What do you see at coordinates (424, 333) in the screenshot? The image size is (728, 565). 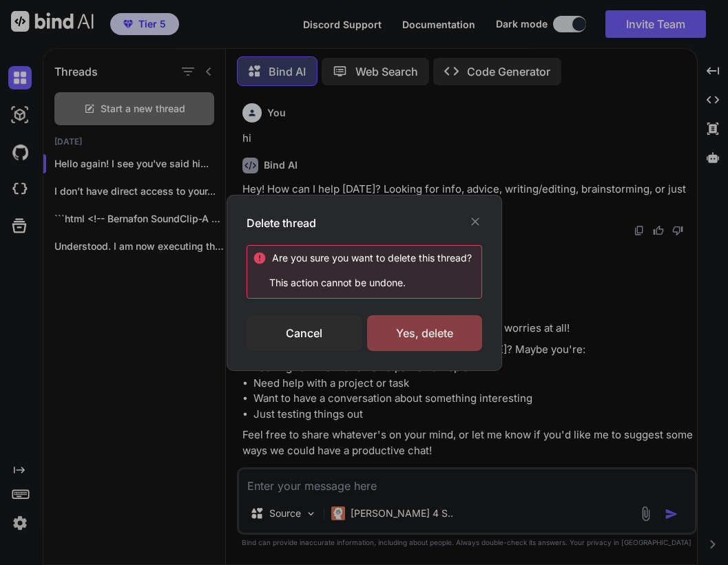 I see `div: Yes, delete` at bounding box center [424, 333].